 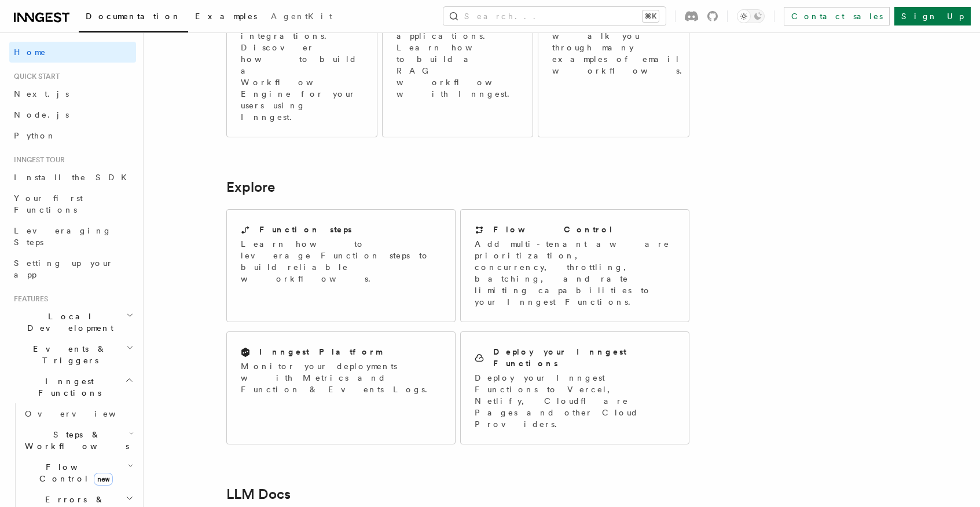 I want to click on span: Features, so click(x=28, y=299).